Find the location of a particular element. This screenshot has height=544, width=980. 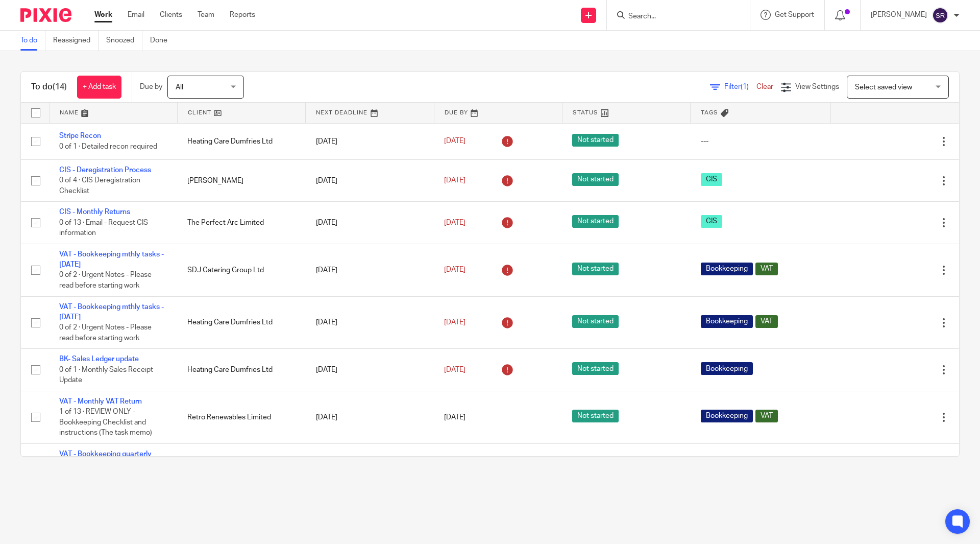

span: Select saved view is located at coordinates (884, 87).